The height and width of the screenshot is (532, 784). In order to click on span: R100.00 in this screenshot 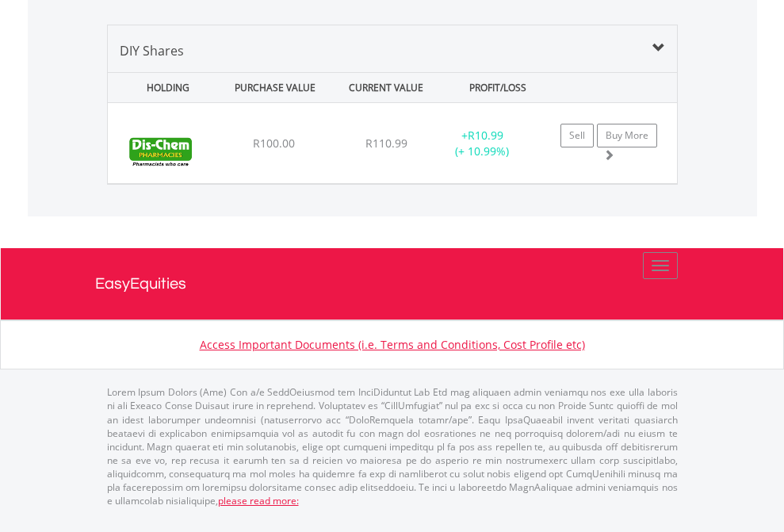, I will do `click(274, 143)`.